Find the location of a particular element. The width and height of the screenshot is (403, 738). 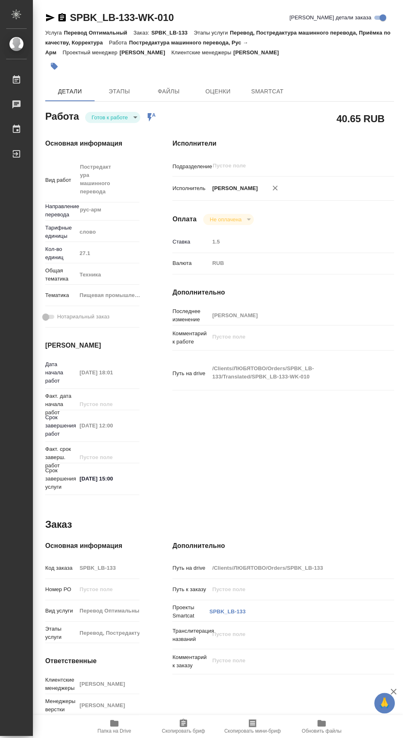

button: Обновить файлы is located at coordinates (322, 726).